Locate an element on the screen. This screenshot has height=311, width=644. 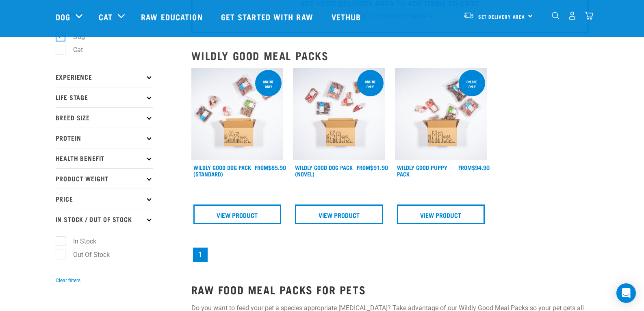
img: Puppy 0 2sec is located at coordinates (441, 114).